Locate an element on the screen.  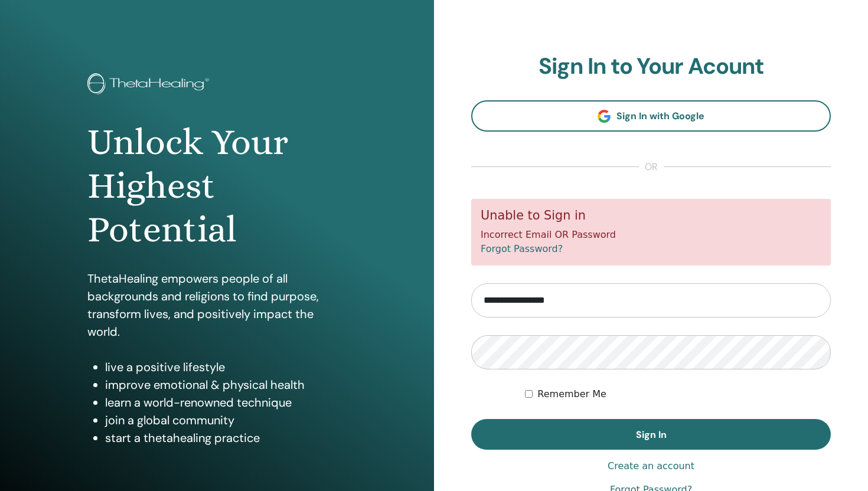
div: Keep me authenticated indefinitely or until I manually logout is located at coordinates (679, 394).